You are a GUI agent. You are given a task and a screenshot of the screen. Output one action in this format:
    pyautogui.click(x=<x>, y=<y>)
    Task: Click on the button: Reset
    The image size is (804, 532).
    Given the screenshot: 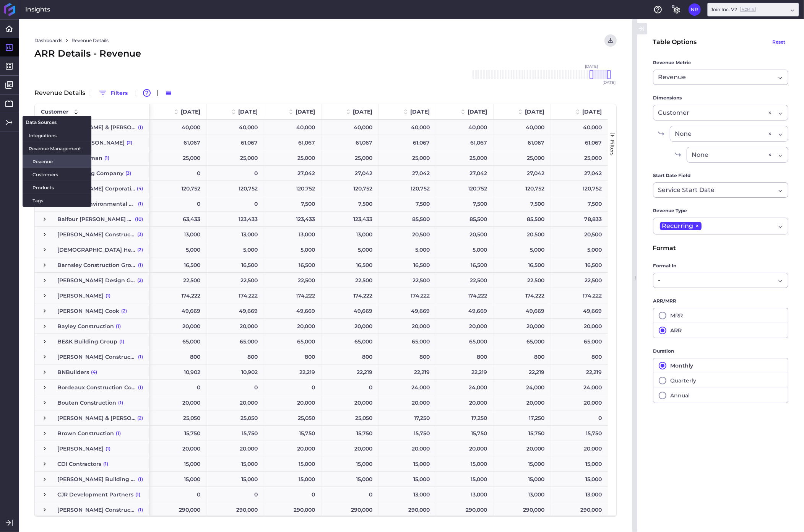 What is the action you would take?
    pyautogui.click(x=779, y=42)
    